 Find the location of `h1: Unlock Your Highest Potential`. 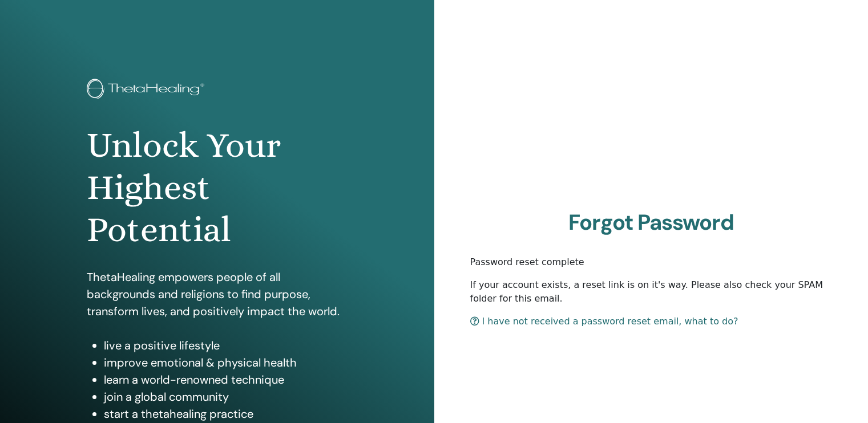

h1: Unlock Your Highest Potential is located at coordinates (217, 187).